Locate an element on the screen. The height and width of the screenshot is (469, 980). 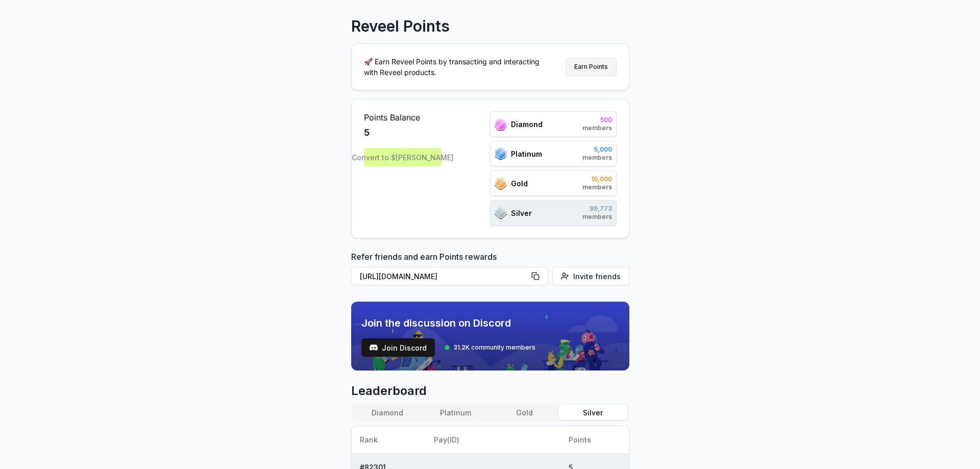
span: 5 is located at coordinates (366, 132).